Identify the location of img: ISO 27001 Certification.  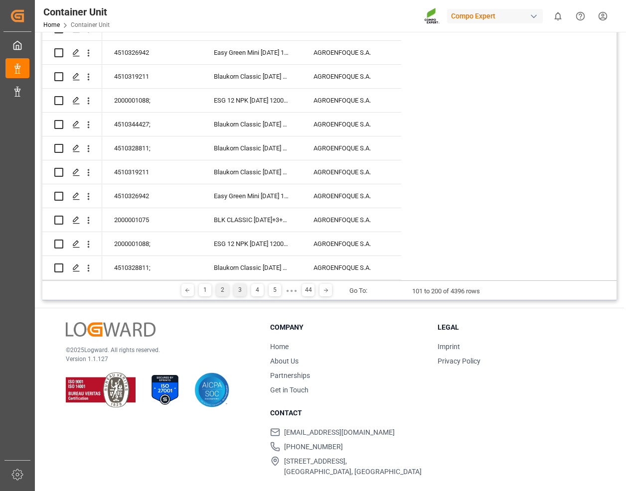
(165, 390).